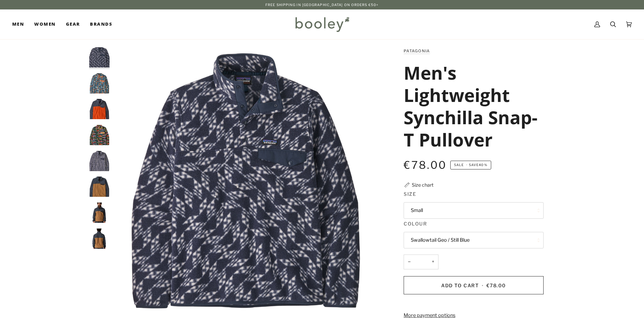  I want to click on span: Sale, so click(458, 165).